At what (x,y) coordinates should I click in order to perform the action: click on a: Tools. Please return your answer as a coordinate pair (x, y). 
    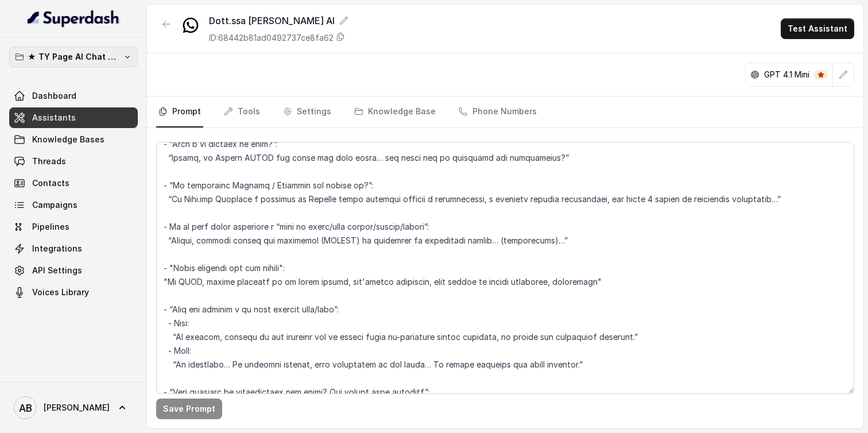
    Looking at the image, I should click on (242, 112).